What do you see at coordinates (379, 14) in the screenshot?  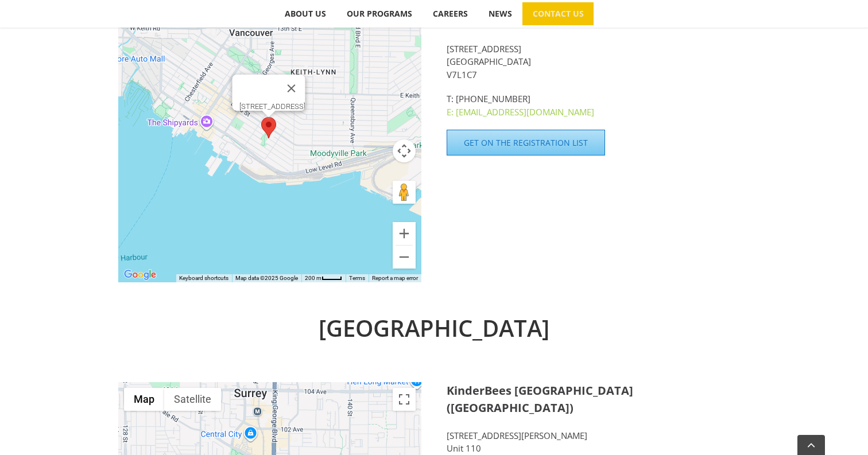 I see `span: OUR PROGRAMS` at bounding box center [379, 14].